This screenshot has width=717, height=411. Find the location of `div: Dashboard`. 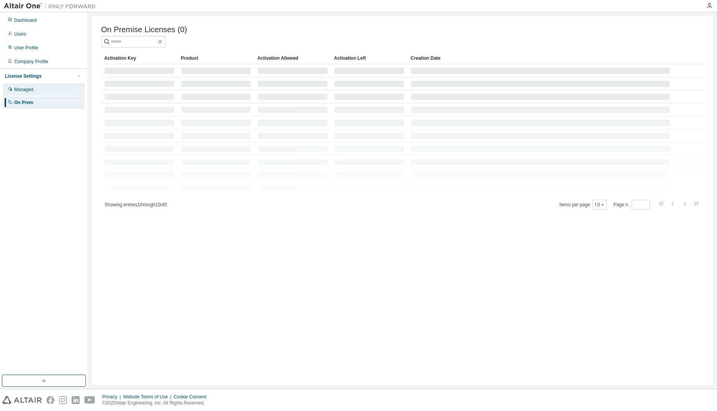

div: Dashboard is located at coordinates (25, 20).